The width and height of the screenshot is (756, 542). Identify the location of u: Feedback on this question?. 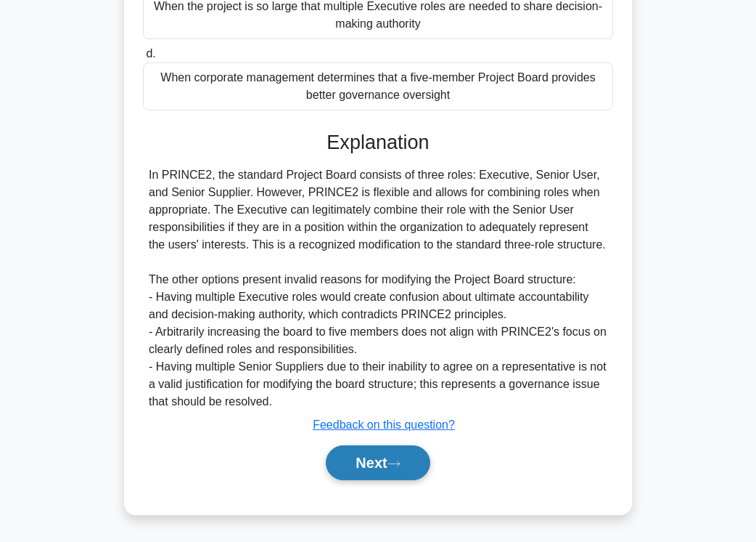
(384, 424).